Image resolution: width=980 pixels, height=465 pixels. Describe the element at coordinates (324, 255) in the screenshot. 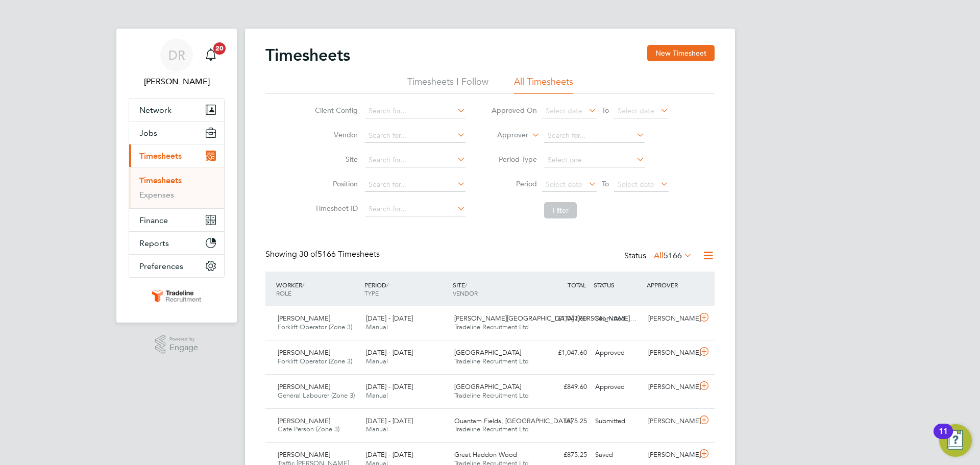

I see `div: Showing` at that location.